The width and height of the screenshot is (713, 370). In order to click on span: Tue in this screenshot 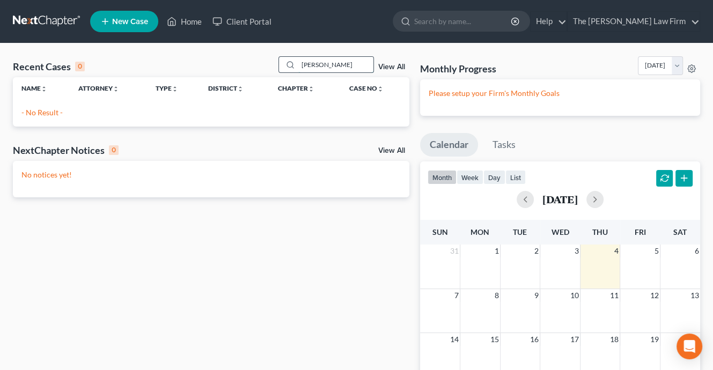, I will do `click(520, 232)`.